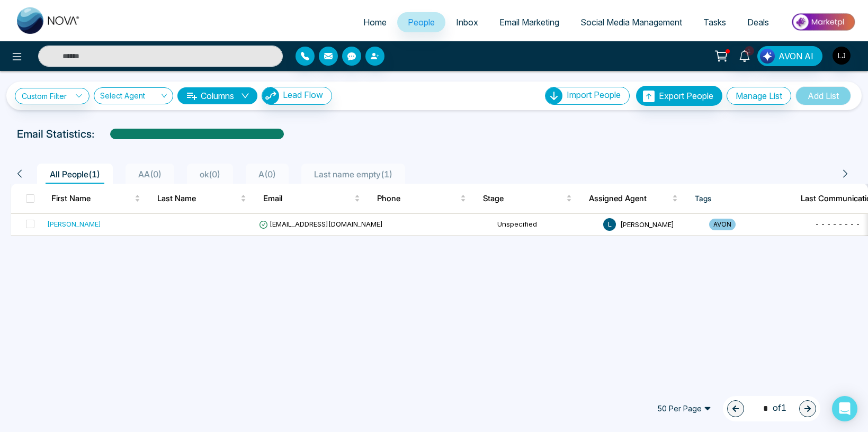  Describe the element at coordinates (632, 22) in the screenshot. I see `span: Social Media Management` at that location.